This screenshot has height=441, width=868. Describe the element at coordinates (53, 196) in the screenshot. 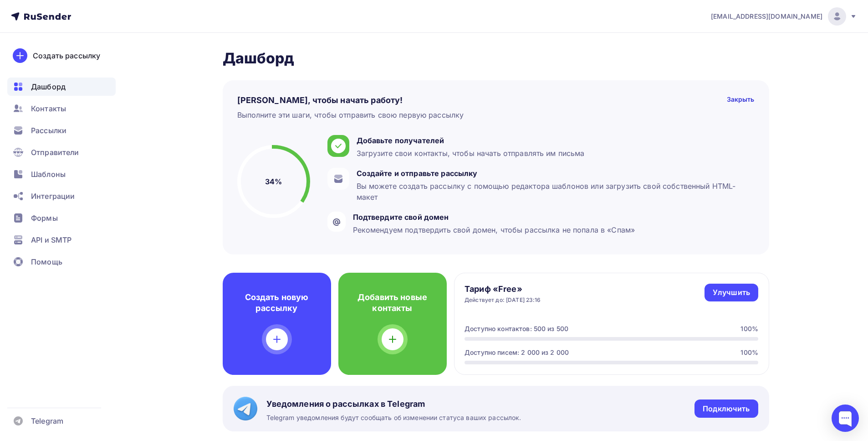

I see `span: Интеграции` at that location.